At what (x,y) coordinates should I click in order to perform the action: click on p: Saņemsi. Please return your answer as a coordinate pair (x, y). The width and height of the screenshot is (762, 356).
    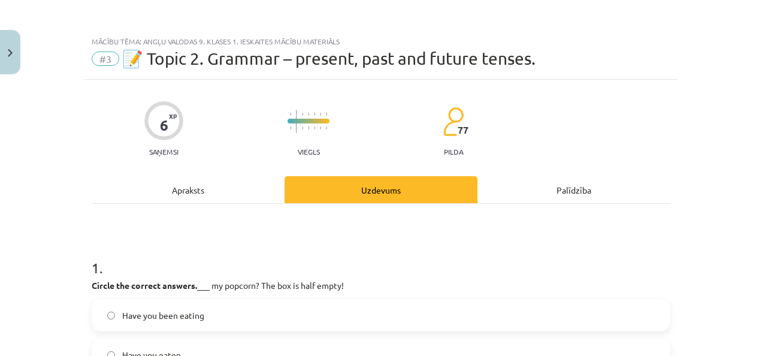
    Looking at the image, I should click on (164, 152).